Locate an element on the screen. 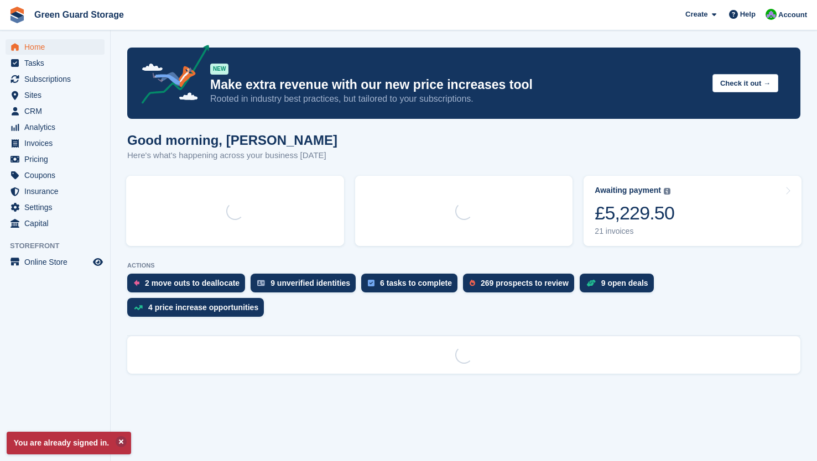  div: Awaiting payment is located at coordinates (628, 190).